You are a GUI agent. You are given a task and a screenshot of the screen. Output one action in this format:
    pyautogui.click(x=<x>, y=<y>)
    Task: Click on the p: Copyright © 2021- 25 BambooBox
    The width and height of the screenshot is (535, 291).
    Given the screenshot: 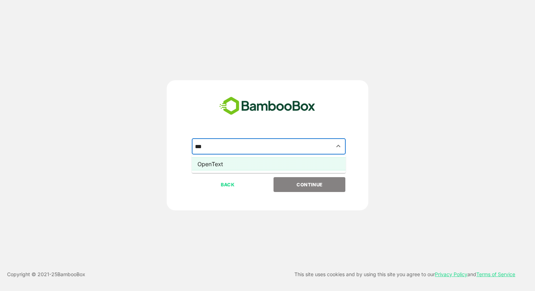 What is the action you would take?
    pyautogui.click(x=46, y=275)
    